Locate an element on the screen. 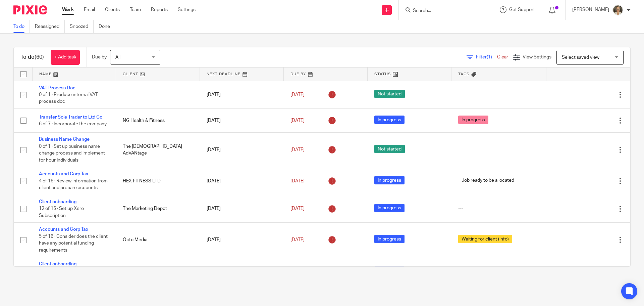 The width and height of the screenshot is (644, 306). span: 5 of 16 · Consider does the client have any potential funding requirements is located at coordinates (73, 243).